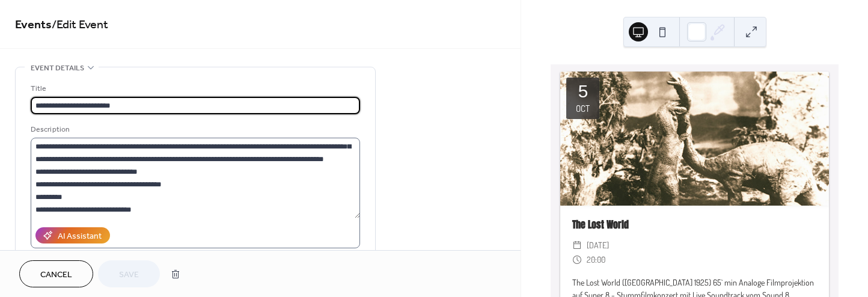  What do you see at coordinates (33, 25) in the screenshot?
I see `a: Events` at bounding box center [33, 25].